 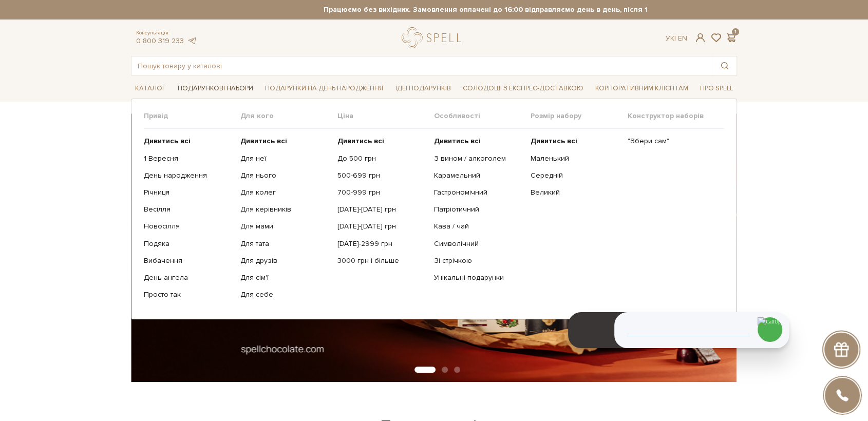 What do you see at coordinates (434, 370) in the screenshot?
I see `div: Carousel Pagination` at bounding box center [434, 370].